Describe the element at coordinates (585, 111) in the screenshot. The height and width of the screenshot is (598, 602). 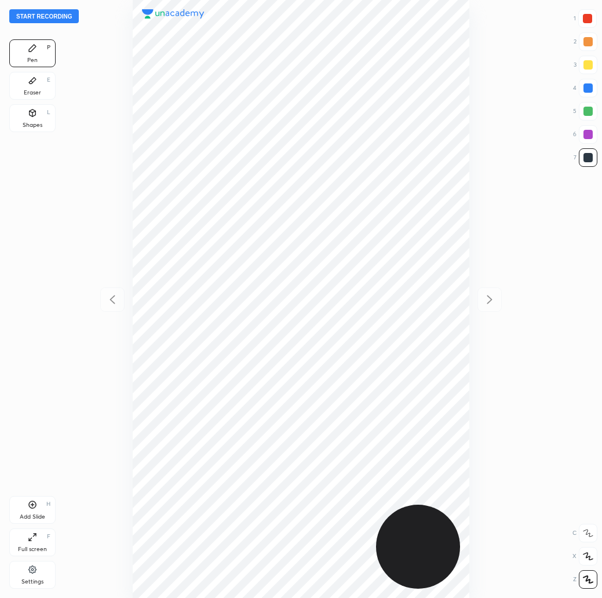
I see `div: 5` at that location.